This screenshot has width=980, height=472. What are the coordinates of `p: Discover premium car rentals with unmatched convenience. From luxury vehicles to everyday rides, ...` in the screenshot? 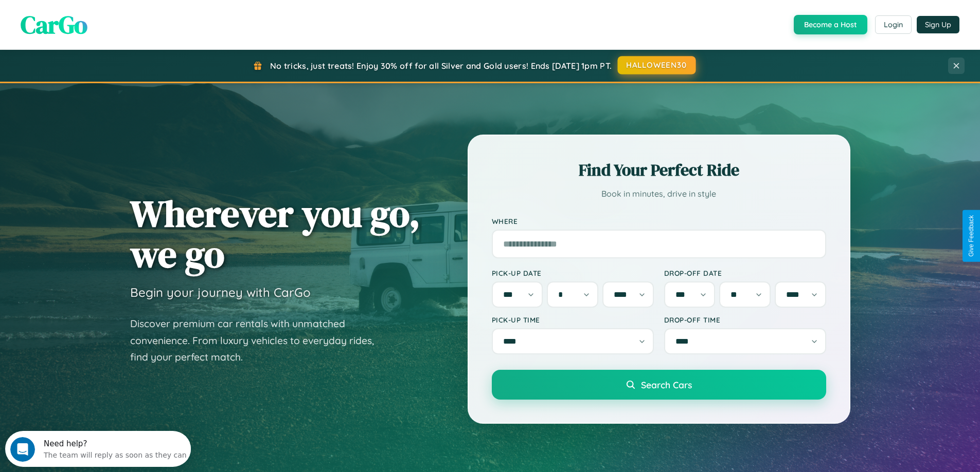 It's located at (259, 341).